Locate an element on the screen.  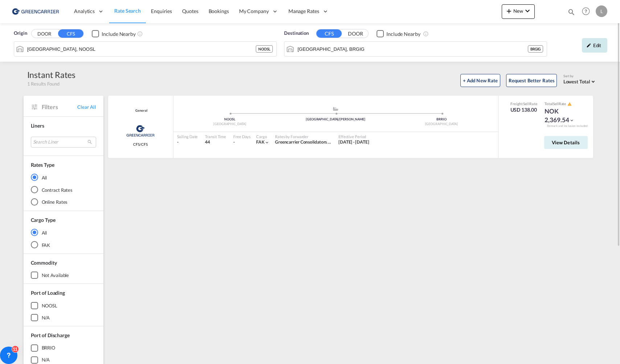
md-checkbox: BRRIO is located at coordinates (63, 348).